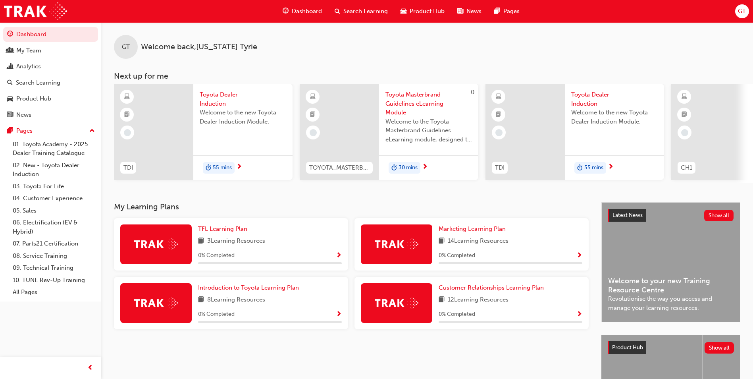  I want to click on a: 07. Parts21 Certification, so click(54, 243).